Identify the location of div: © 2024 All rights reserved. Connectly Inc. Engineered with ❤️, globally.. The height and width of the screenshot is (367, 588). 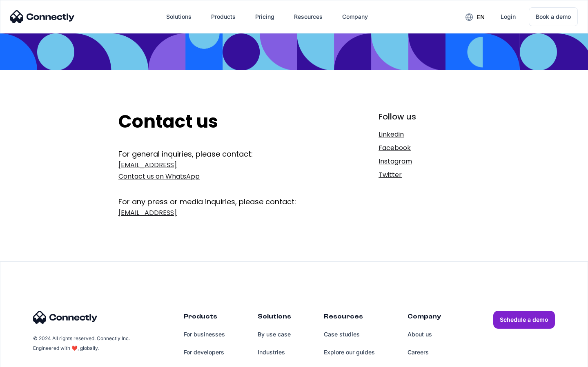
(82, 344).